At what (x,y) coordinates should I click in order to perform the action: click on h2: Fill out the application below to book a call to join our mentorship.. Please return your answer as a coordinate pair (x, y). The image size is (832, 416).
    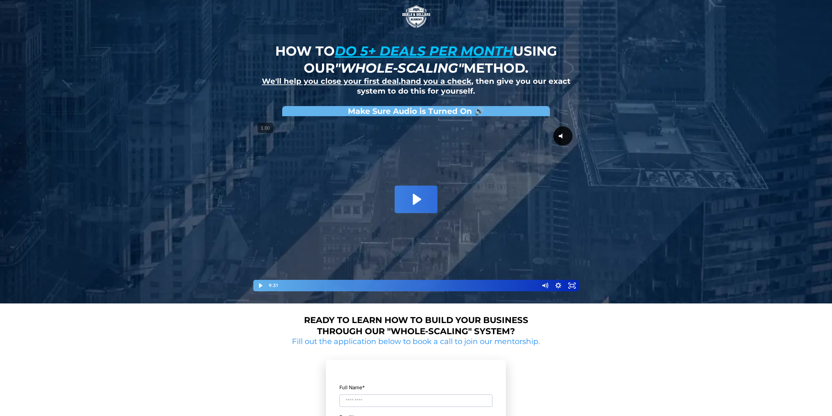
    Looking at the image, I should click on (416, 341).